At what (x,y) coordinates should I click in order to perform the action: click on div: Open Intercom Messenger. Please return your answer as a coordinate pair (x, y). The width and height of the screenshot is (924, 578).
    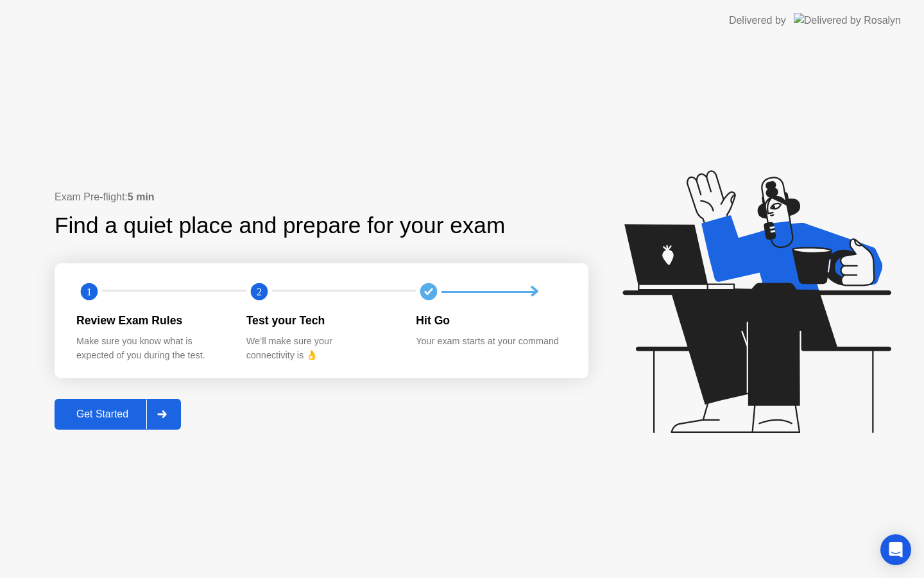
    Looking at the image, I should click on (896, 550).